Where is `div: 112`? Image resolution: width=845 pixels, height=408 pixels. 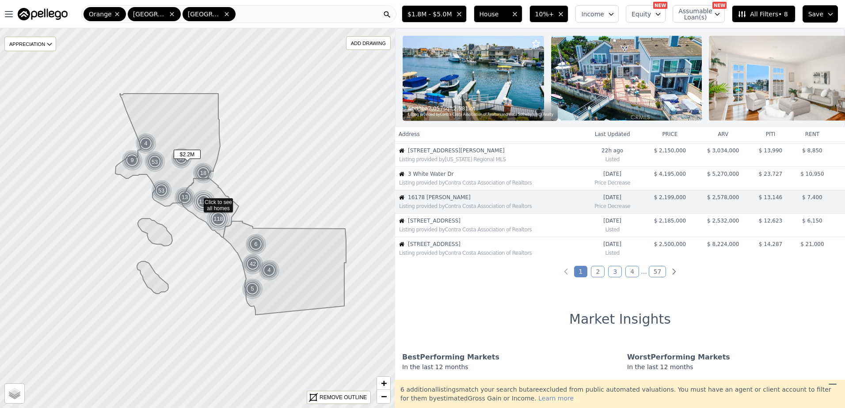
div: 112 is located at coordinates (204, 202).